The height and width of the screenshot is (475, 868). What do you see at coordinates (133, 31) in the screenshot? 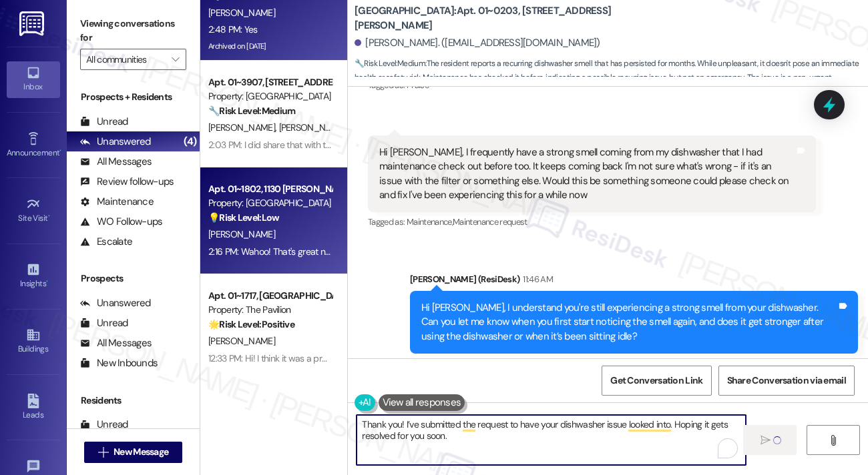
I see `label: Viewing conversations for` at bounding box center [133, 31].